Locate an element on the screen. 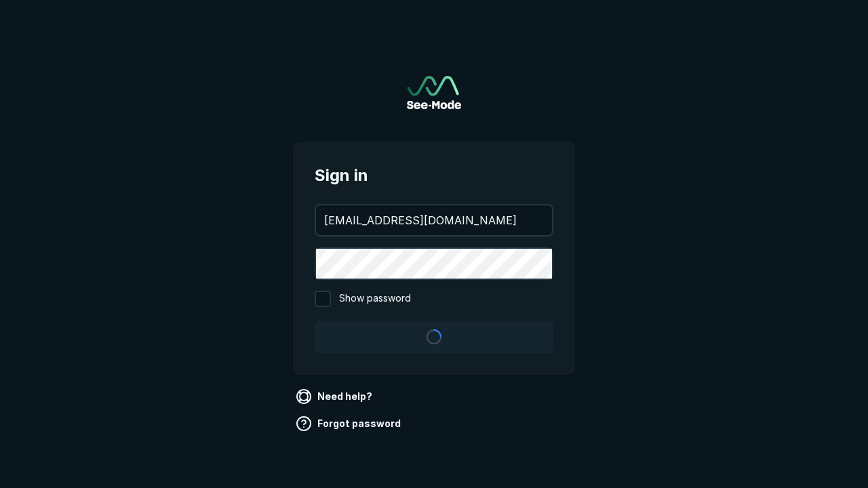 This screenshot has height=488, width=868. span: Show password is located at coordinates (375, 298).